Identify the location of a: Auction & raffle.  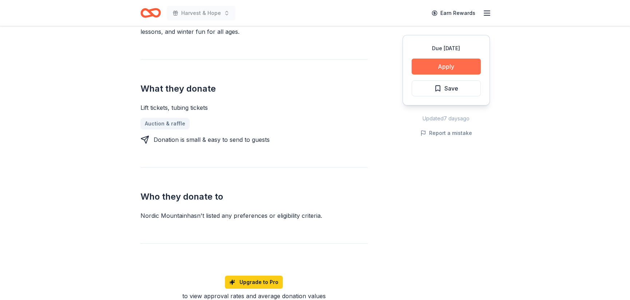
(165, 124).